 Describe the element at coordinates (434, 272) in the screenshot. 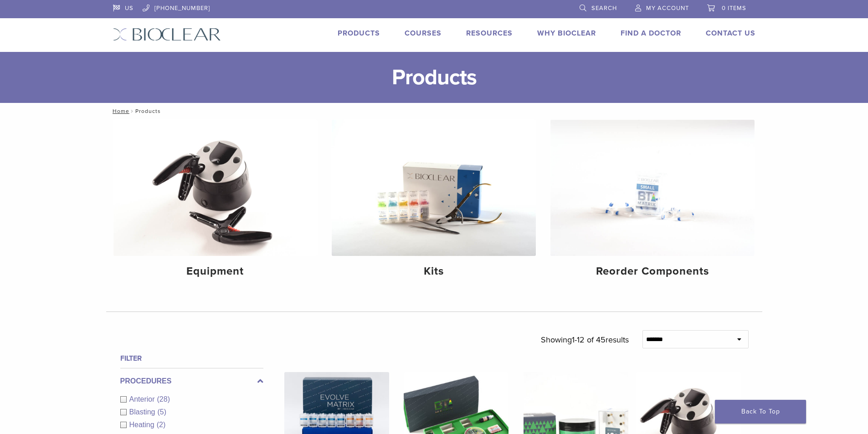

I see `h4: Kits` at that location.